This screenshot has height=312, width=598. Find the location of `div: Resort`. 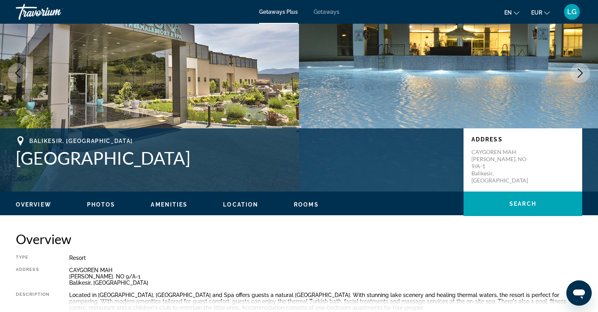

div: Resort is located at coordinates (326, 258).